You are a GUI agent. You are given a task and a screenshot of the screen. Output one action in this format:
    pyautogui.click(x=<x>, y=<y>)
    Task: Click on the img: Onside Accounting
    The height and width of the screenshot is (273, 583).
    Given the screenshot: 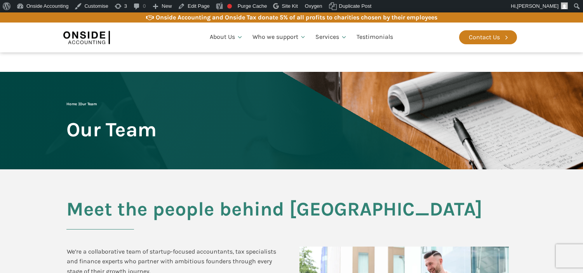 What is the action you would take?
    pyautogui.click(x=87, y=37)
    